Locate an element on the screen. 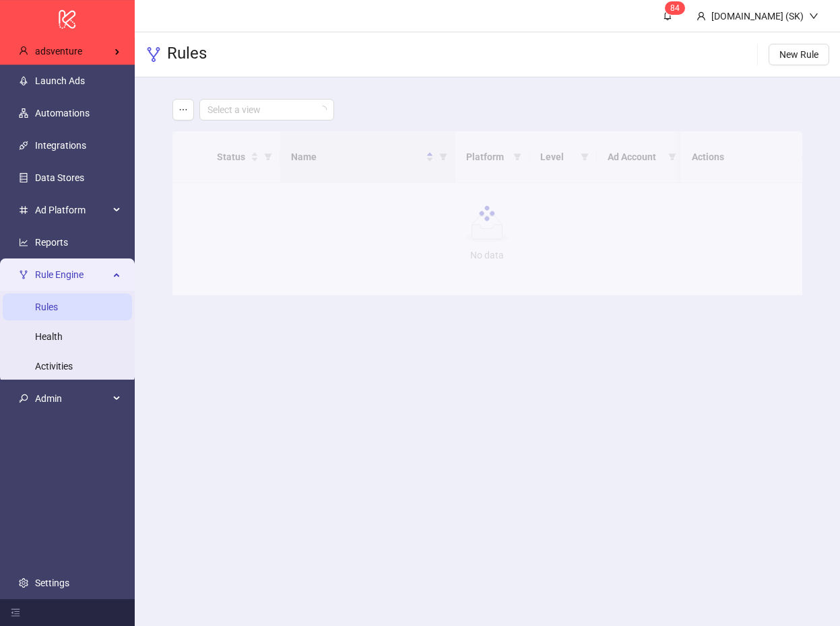 The height and width of the screenshot is (626, 840). a: Health is located at coordinates (49, 337).